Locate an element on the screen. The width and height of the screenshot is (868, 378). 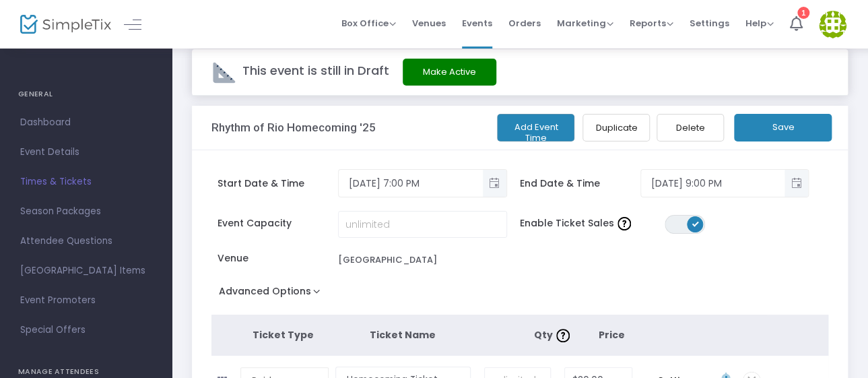
span: Box Office is located at coordinates (368, 23).